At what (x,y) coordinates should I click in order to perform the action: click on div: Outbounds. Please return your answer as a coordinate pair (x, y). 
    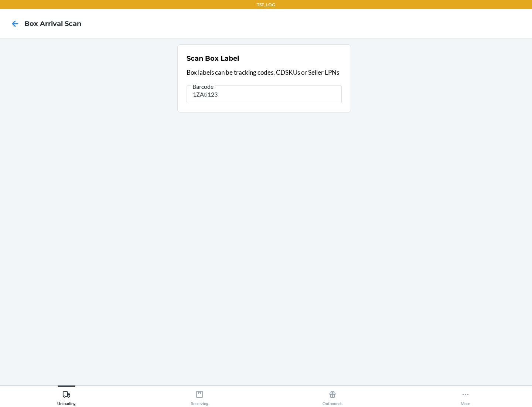
    Looking at the image, I should click on (332, 397).